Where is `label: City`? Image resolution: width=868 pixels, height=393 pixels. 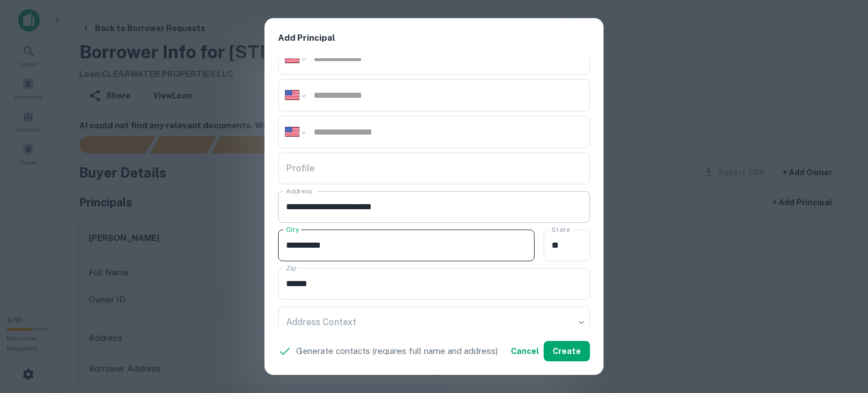
label: City is located at coordinates (292, 229).